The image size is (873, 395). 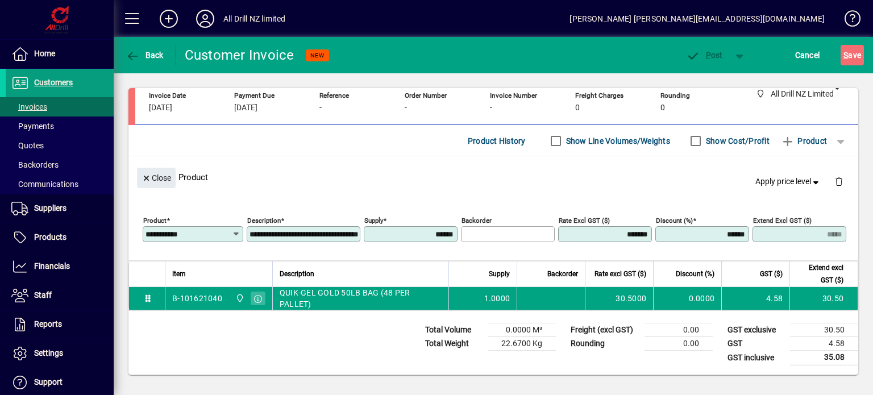 What do you see at coordinates (852, 55) in the screenshot?
I see `span: ave` at bounding box center [852, 55].